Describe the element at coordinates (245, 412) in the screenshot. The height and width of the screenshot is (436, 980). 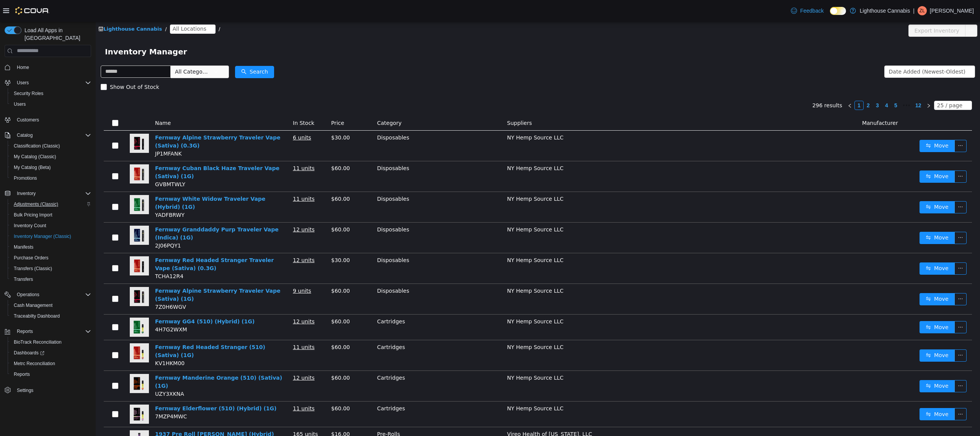
I see `span: $16.00` at that location.